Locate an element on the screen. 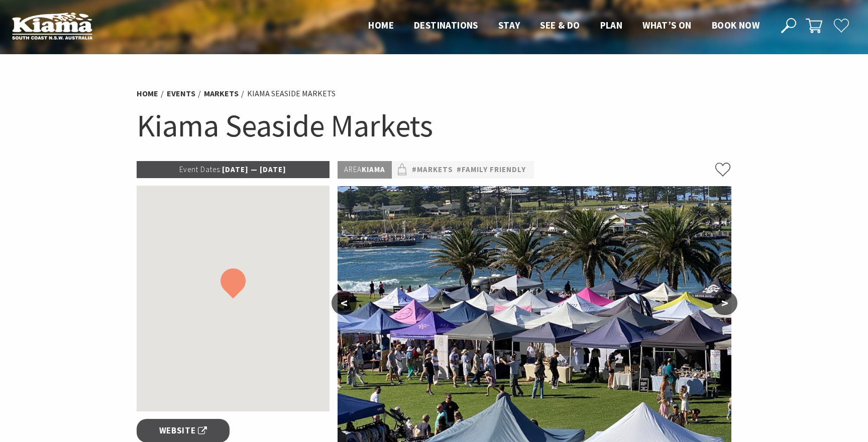 The image size is (868, 442). span: Website is located at coordinates (184, 431).